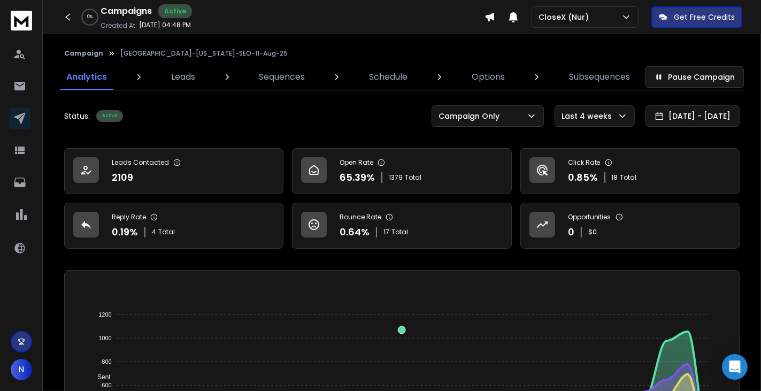  What do you see at coordinates (583, 178) in the screenshot?
I see `p: 0.85 %` at bounding box center [583, 178].